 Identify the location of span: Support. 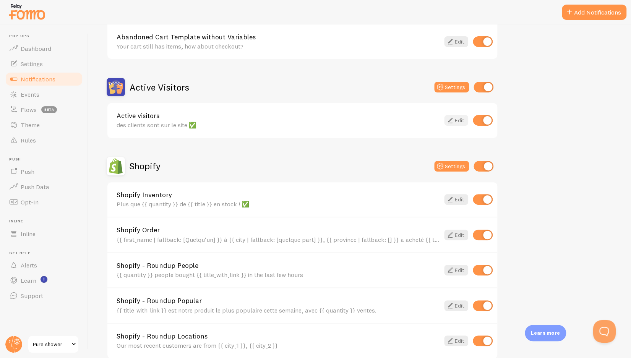
(32, 296).